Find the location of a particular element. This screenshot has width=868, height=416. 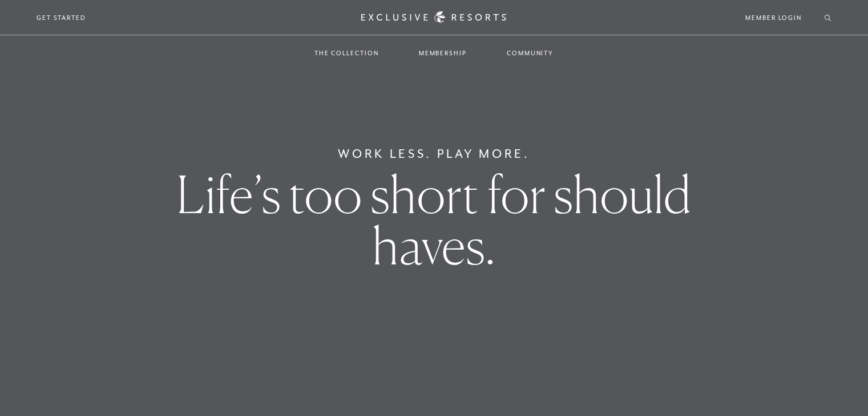

a: The Collection is located at coordinates (346, 53).